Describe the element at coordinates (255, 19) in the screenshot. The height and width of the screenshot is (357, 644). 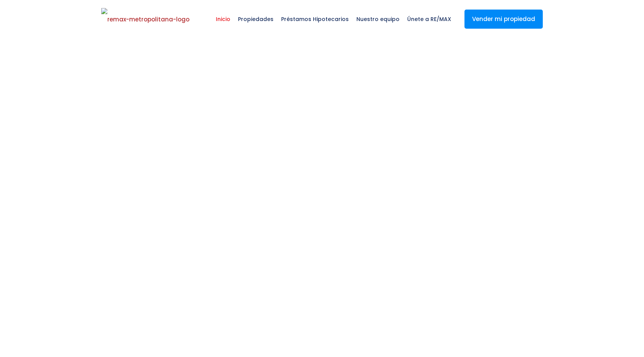
I see `span: Propiedades` at that location.